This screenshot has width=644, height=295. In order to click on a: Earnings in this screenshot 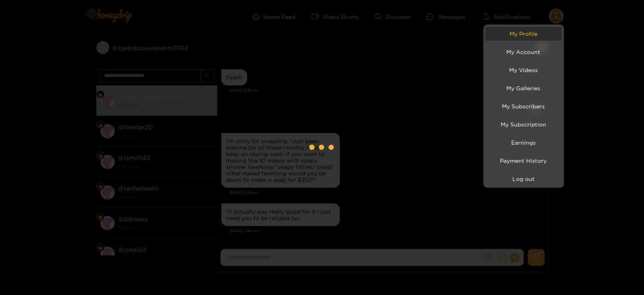, I will do `click(524, 142)`.